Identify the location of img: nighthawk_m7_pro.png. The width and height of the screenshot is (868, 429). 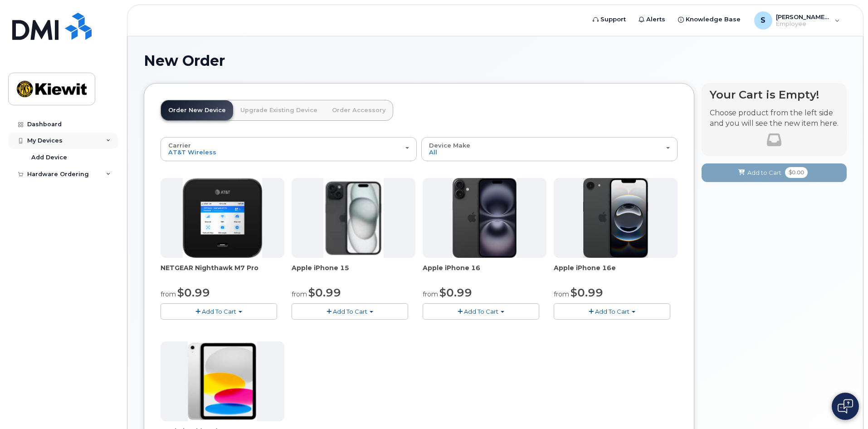
(223, 218).